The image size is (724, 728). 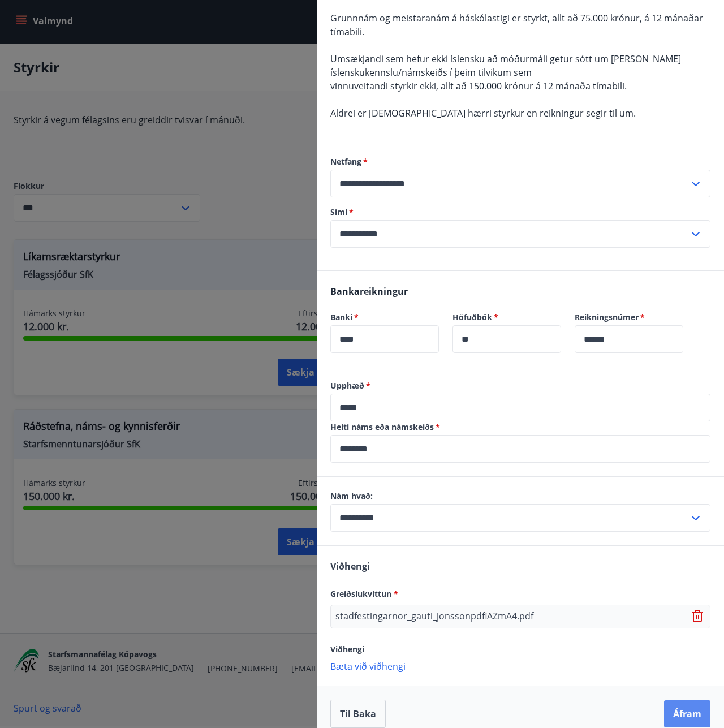 I want to click on span: Grunnnám og meistaranám á háskólastigi er styrkt, allt að 75.000 krónur, á 12 mánaðar tímabili., so click(x=517, y=25).